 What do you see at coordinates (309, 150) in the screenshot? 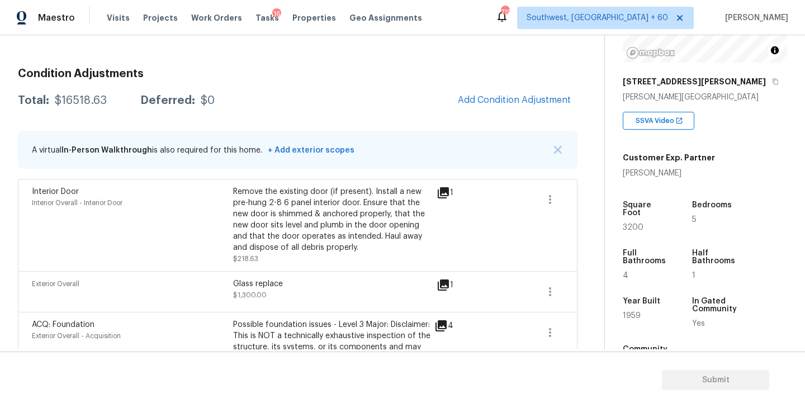
I see `span: + Add exterior scopes` at bounding box center [309, 150].